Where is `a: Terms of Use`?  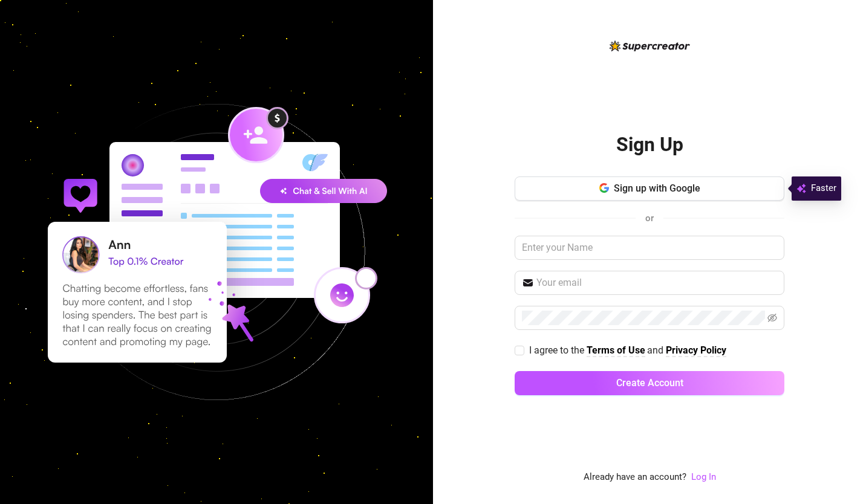 a: Terms of Use is located at coordinates (615, 351).